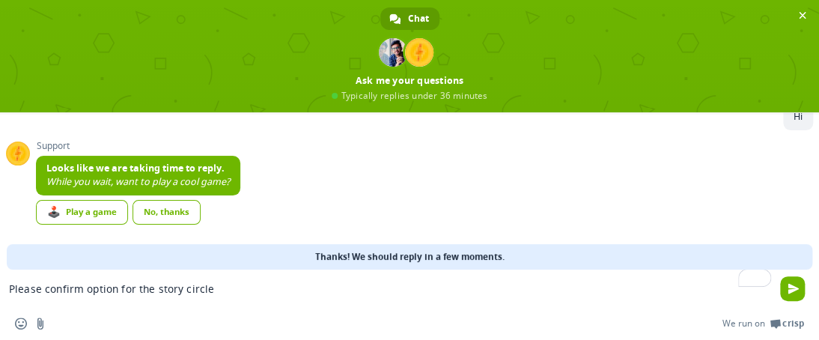  What do you see at coordinates (82, 212) in the screenshot?
I see `a: Play a game` at bounding box center [82, 212].